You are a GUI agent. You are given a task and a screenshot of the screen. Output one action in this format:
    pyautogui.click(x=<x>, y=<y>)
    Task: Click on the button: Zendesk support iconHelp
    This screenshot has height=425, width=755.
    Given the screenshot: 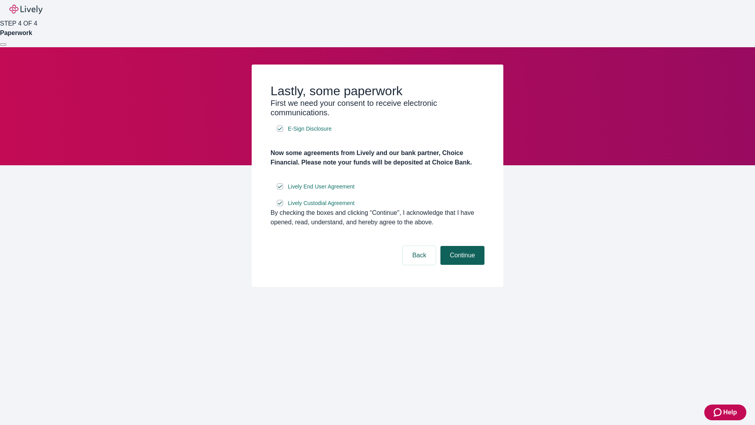 What is the action you would take?
    pyautogui.click(x=726, y=412)
    